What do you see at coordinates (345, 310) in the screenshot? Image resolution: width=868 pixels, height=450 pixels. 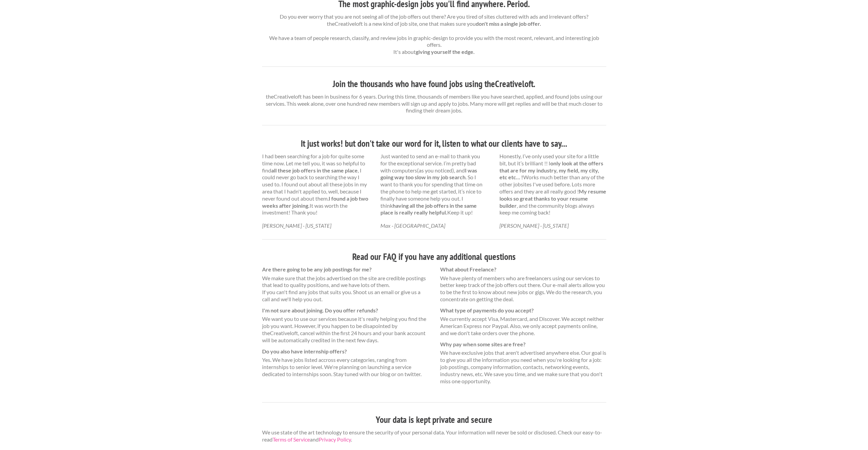 I see `dt: I'm not sure about joining. Do you offer refunds?` at bounding box center [345, 310].